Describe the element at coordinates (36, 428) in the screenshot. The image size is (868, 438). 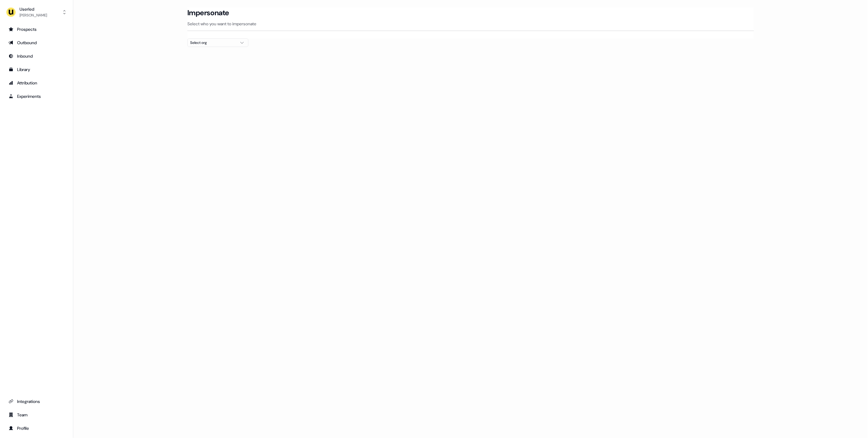
I see `div: Profile` at that location.